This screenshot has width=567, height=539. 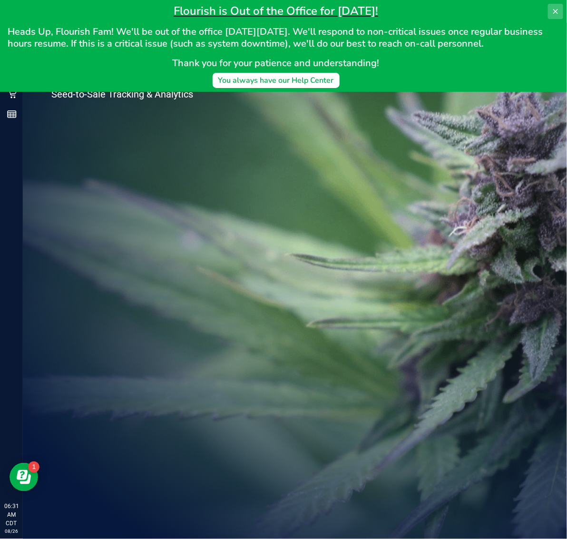 I want to click on inline-svg: Reports, so click(x=12, y=114).